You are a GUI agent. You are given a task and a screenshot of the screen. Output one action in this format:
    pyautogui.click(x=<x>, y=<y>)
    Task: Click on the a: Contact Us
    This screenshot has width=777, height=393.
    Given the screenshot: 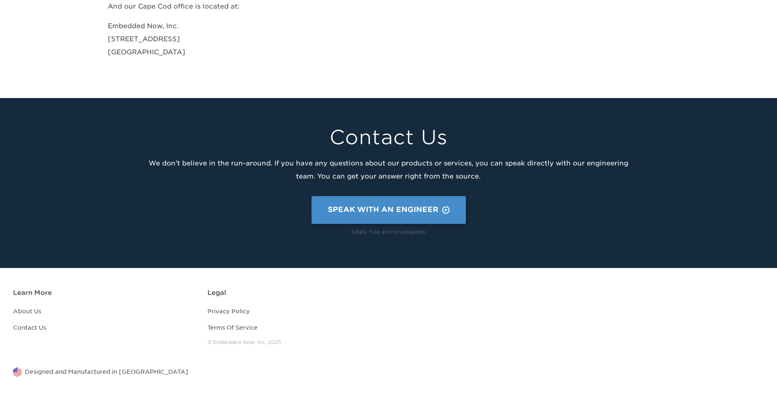 What is the action you would take?
    pyautogui.click(x=29, y=328)
    